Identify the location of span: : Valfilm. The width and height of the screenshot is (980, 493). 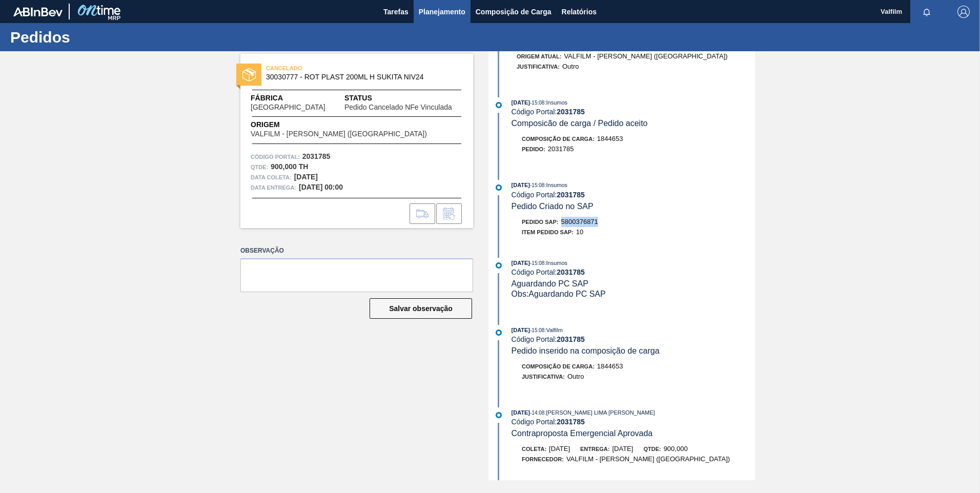
(553, 330).